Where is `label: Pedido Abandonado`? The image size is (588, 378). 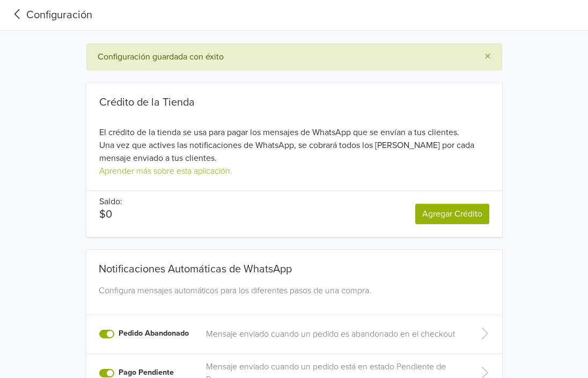 label: Pedido Abandonado is located at coordinates (153, 333).